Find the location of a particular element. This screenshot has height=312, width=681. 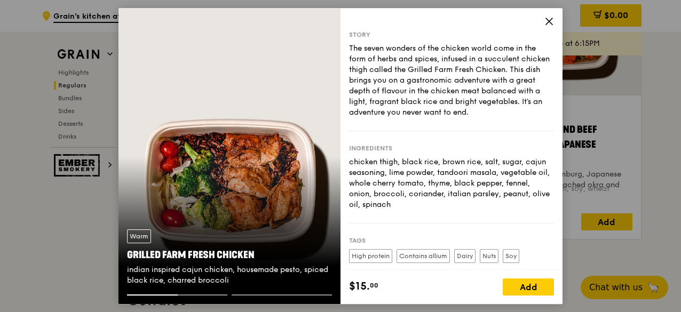

span: $15. is located at coordinates (359, 286).